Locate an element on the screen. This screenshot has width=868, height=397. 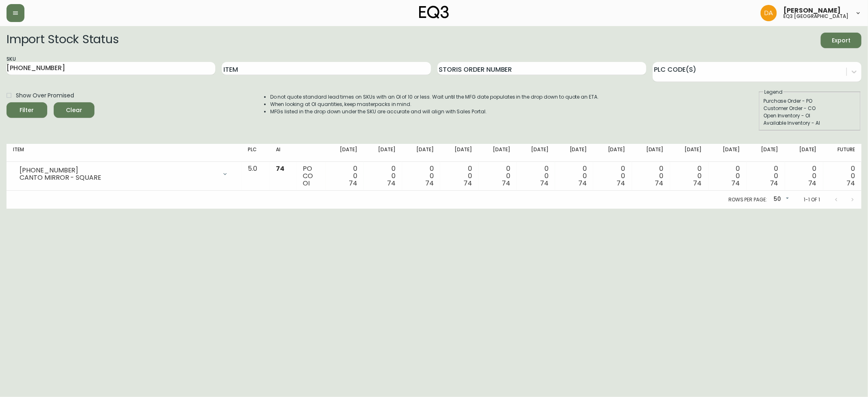
div: 50 is located at coordinates (780, 199).